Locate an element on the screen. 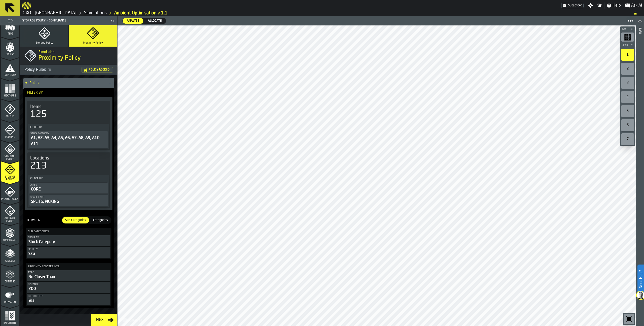  label: button-toggle-Help is located at coordinates (614, 6).